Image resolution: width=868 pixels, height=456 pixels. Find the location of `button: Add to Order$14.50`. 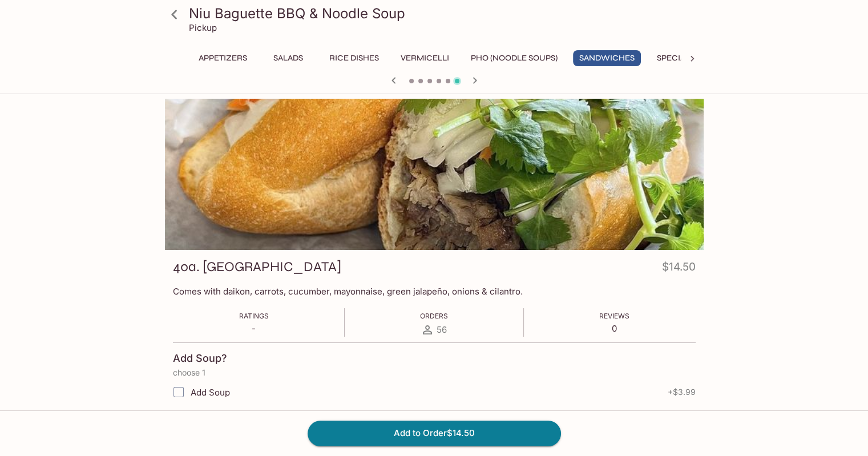

button: Add to Order$14.50 is located at coordinates (434, 433).